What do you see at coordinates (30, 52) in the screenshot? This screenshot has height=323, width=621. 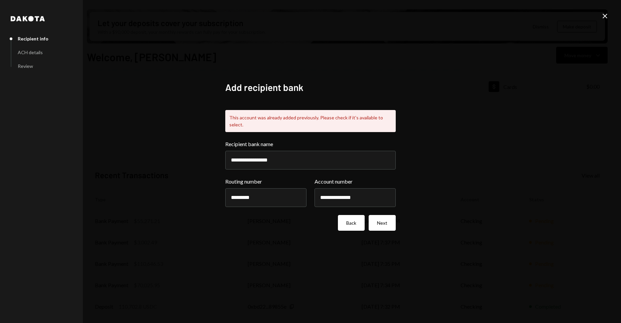 I see `div: ACH details` at bounding box center [30, 52].